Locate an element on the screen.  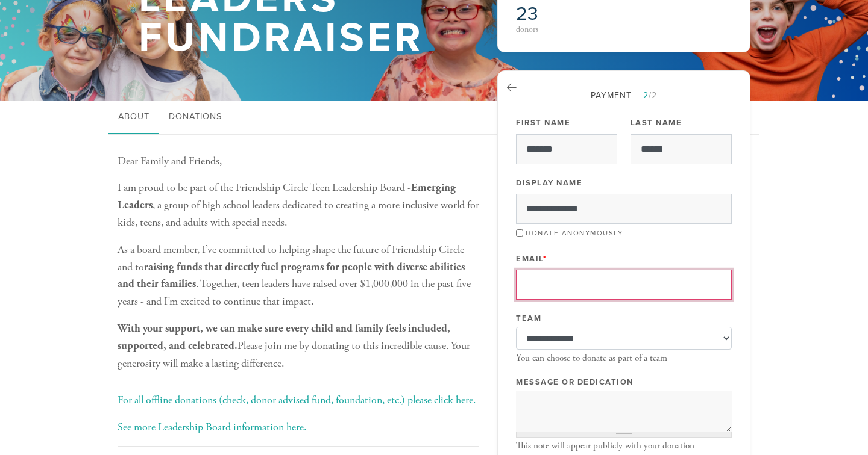
div: This note will appear publicly with your donation is located at coordinates (623, 446).